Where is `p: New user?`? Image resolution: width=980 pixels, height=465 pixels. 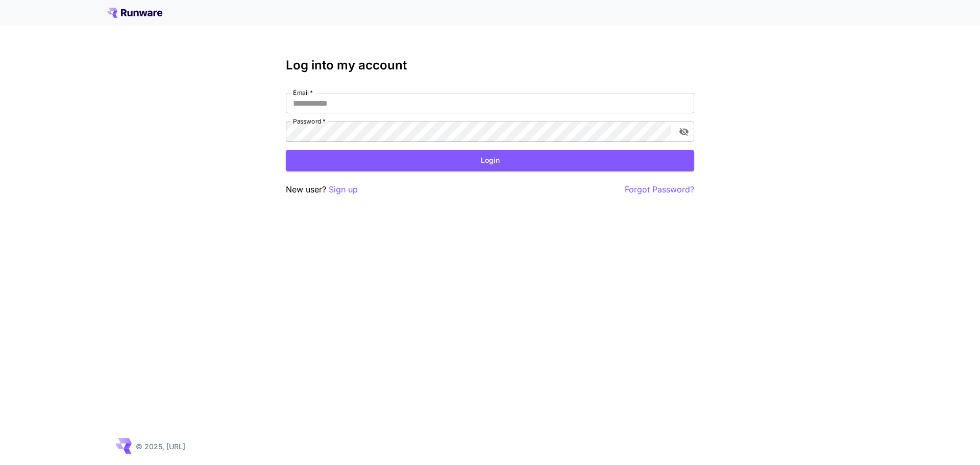 p: New user? is located at coordinates (321, 189).